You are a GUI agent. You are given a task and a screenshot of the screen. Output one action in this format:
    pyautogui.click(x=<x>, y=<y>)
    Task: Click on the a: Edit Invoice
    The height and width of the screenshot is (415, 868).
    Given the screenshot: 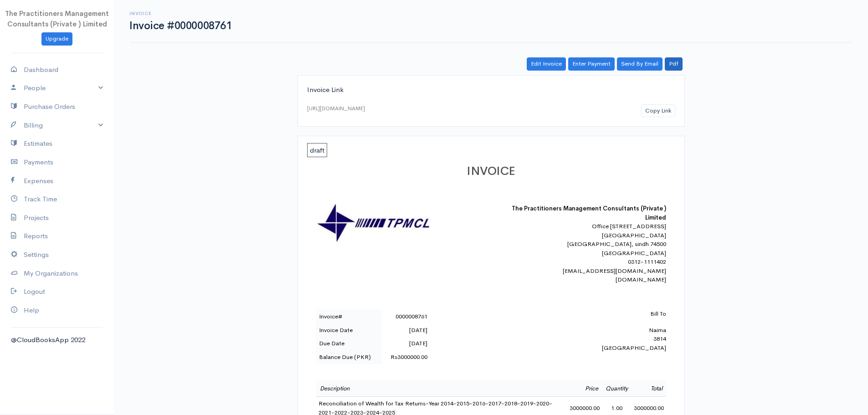 What is the action you would take?
    pyautogui.click(x=546, y=64)
    